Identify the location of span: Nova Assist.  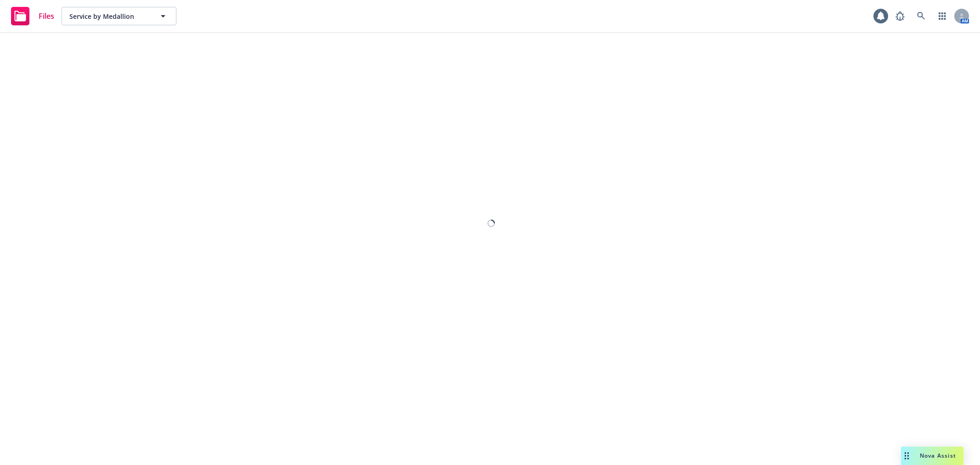
(937, 455).